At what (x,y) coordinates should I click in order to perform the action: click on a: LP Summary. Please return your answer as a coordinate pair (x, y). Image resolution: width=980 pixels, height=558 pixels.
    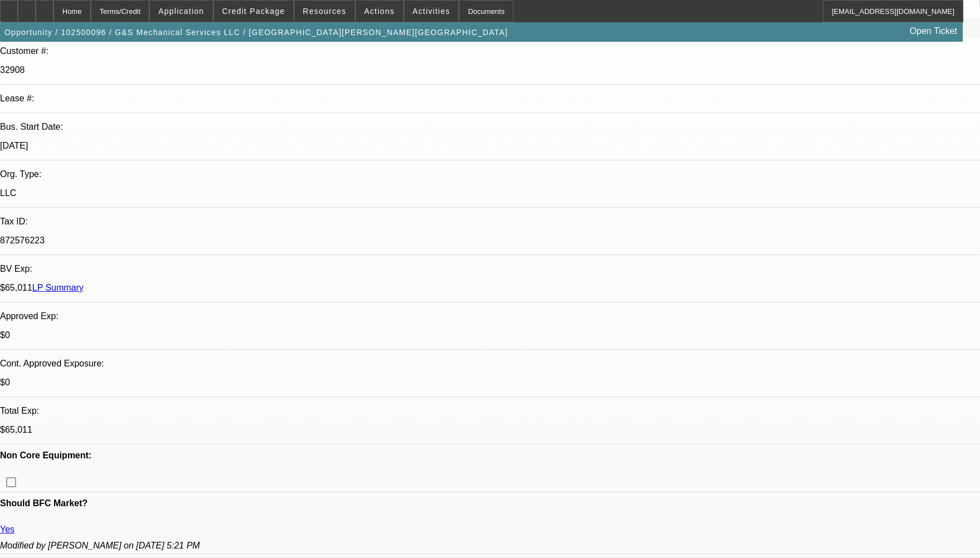
    Looking at the image, I should click on (58, 287).